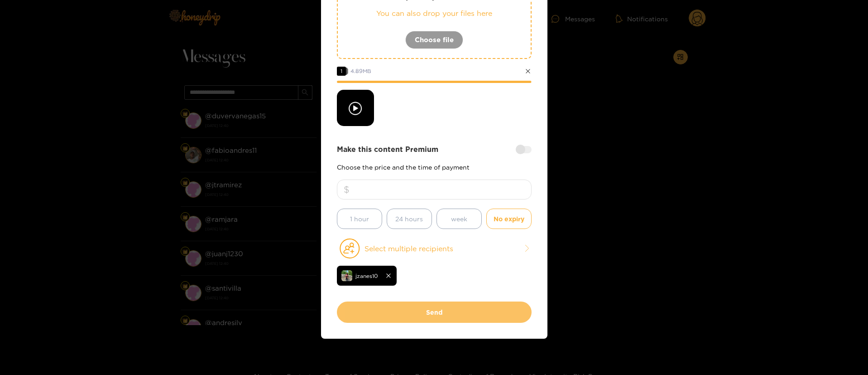 The image size is (868, 375). I want to click on p: You can also drop your files here, so click(434, 13).